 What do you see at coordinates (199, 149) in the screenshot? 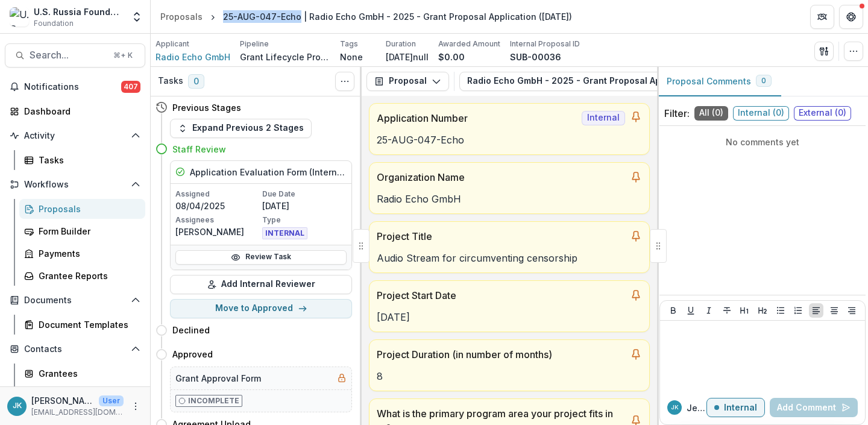
I see `h4: Staff Review` at bounding box center [199, 149].